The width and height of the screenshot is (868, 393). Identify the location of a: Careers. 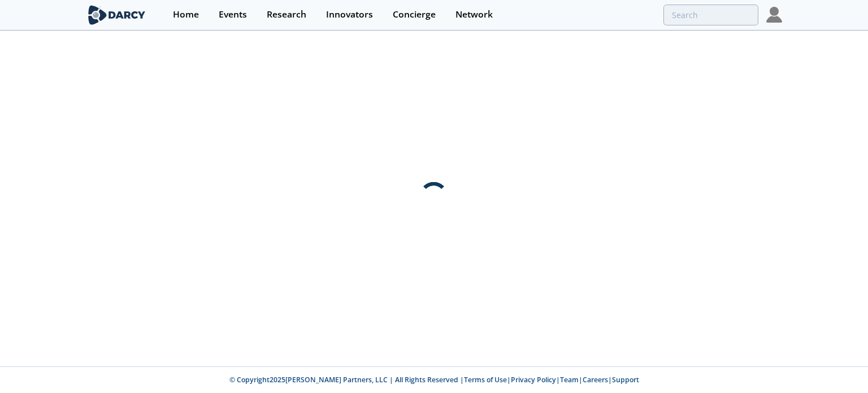
(595, 379).